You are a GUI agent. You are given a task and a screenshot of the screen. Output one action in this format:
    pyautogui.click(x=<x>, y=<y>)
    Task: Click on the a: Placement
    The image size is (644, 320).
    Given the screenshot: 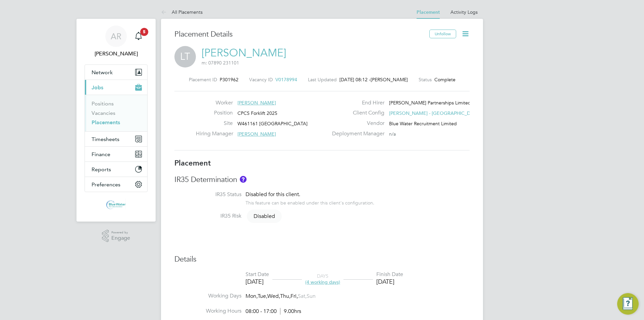 What is the action you would take?
    pyautogui.click(x=428, y=12)
    